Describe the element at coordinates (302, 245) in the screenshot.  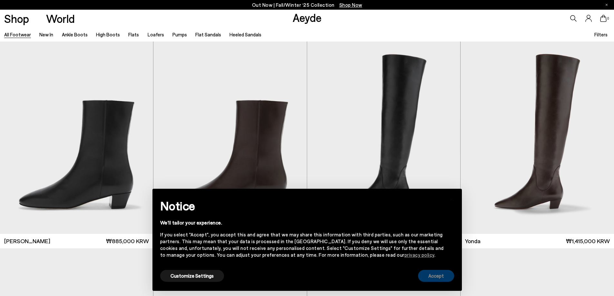
I see `div: If you select "Accept", you accept this and agree that we may share this information with third p...` at that location.